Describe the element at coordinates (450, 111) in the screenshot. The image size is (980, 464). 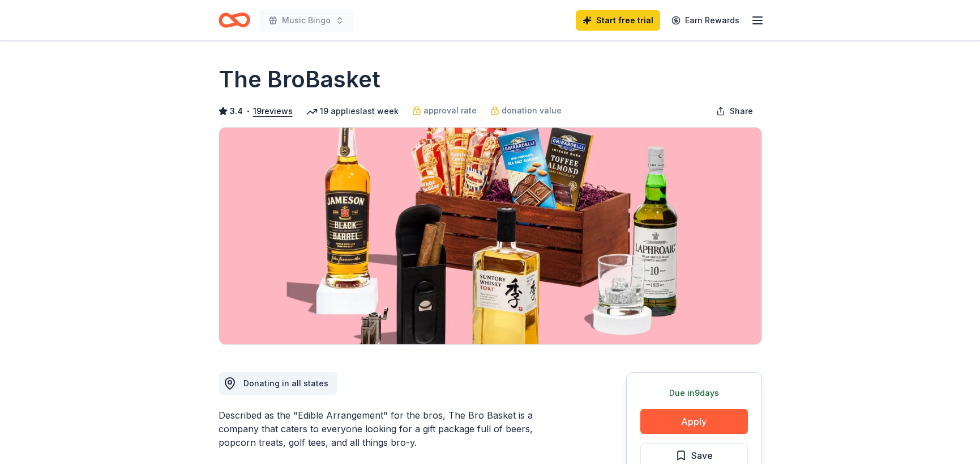
I see `span: approval rate` at that location.